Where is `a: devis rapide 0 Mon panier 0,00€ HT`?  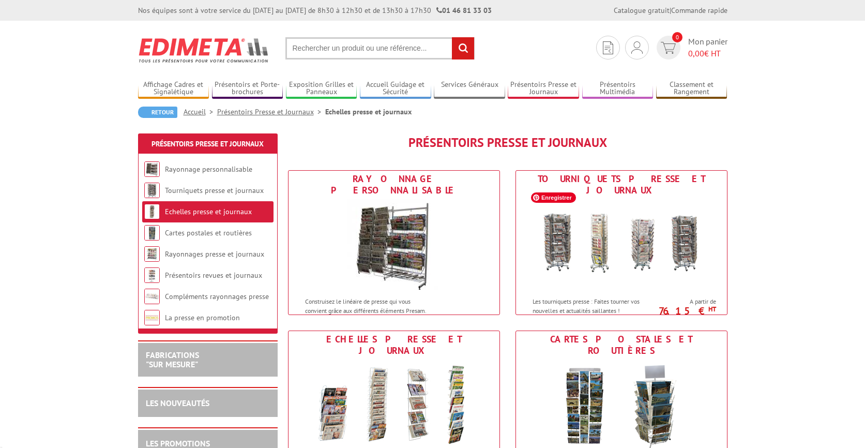
a: devis rapide 0 Mon panier 0,00€ HT is located at coordinates (691, 48).